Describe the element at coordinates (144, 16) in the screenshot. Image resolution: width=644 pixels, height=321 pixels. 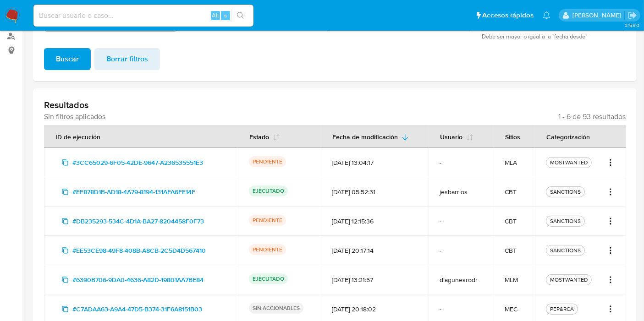
I see `input: Buscar usuario o caso...` at that location.